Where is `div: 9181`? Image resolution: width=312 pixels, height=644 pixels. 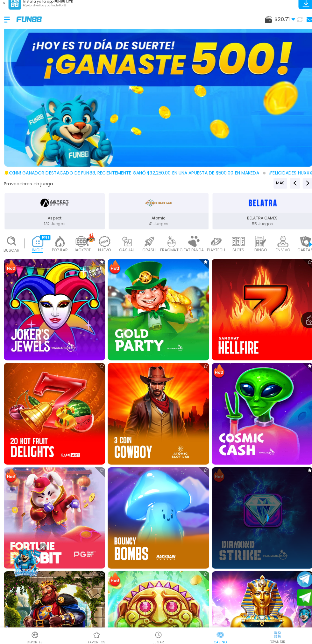 div: 9181 is located at coordinates (45, 241).